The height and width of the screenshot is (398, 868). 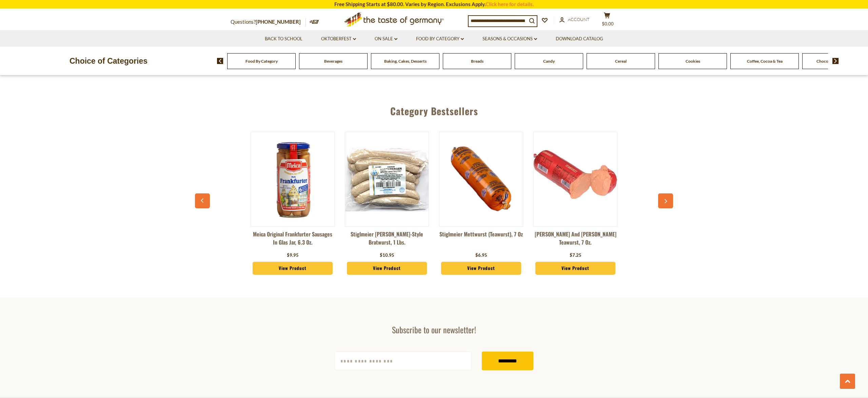 What do you see at coordinates (405, 61) in the screenshot?
I see `span: Baking, Cakes, Desserts` at bounding box center [405, 61].